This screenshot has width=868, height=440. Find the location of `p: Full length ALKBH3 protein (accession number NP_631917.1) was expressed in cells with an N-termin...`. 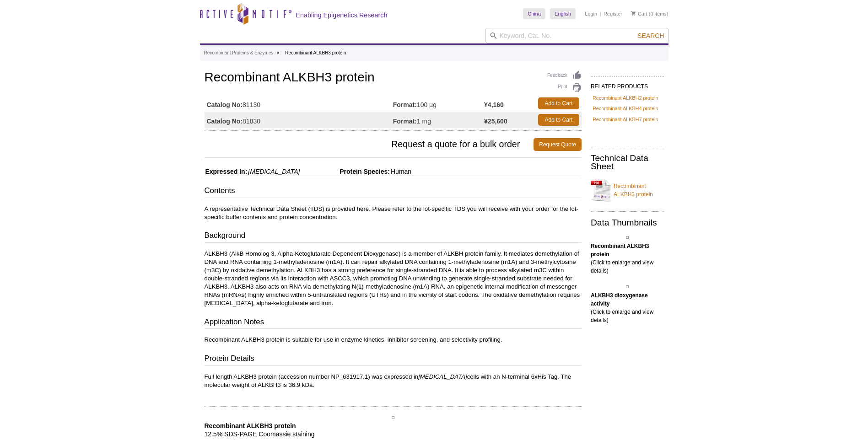

p: Full length ALKBH3 protein (accession number NP_631917.1) was expressed in cells with an N-termin... is located at coordinates (393, 381).